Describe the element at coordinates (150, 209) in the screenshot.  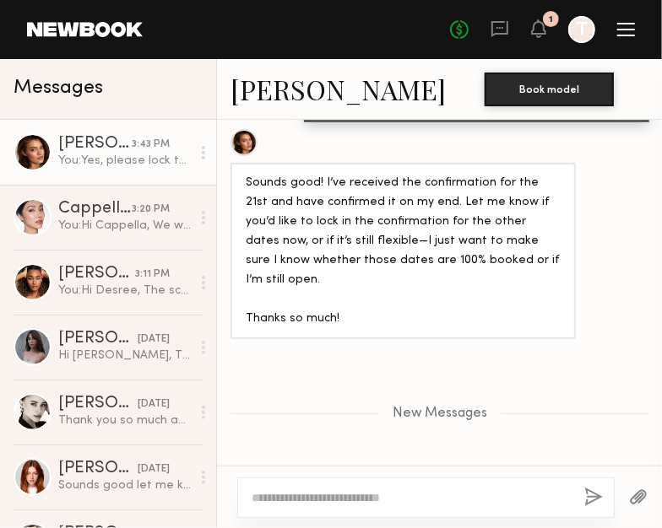
I see `div: 3:20 PM` at that location.